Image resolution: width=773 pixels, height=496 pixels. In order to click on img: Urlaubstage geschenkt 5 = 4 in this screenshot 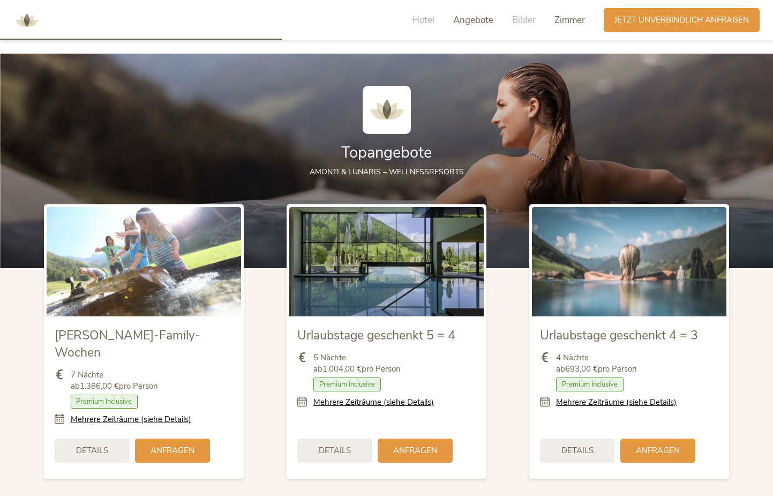, I will do `click(386, 261)`.